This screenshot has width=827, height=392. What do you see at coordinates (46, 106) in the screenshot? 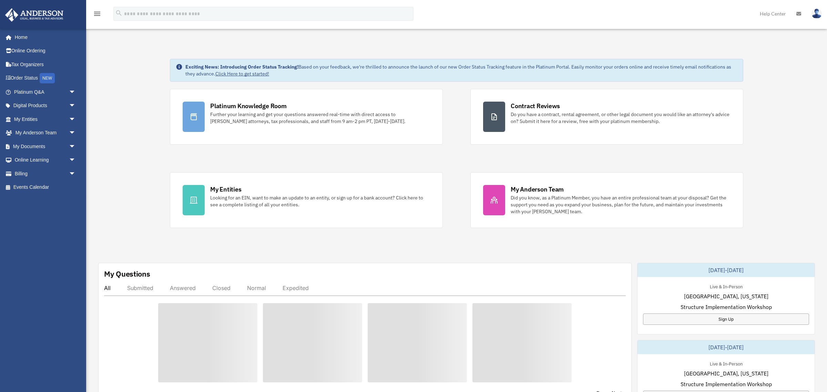
I see `a: Digital Productsarrow_drop_down` at bounding box center [46, 106].